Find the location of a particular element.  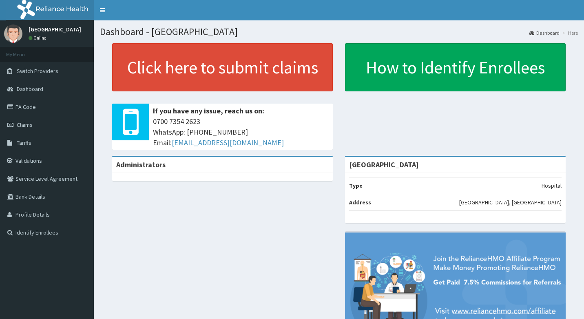

b: Administrators is located at coordinates (141, 164).